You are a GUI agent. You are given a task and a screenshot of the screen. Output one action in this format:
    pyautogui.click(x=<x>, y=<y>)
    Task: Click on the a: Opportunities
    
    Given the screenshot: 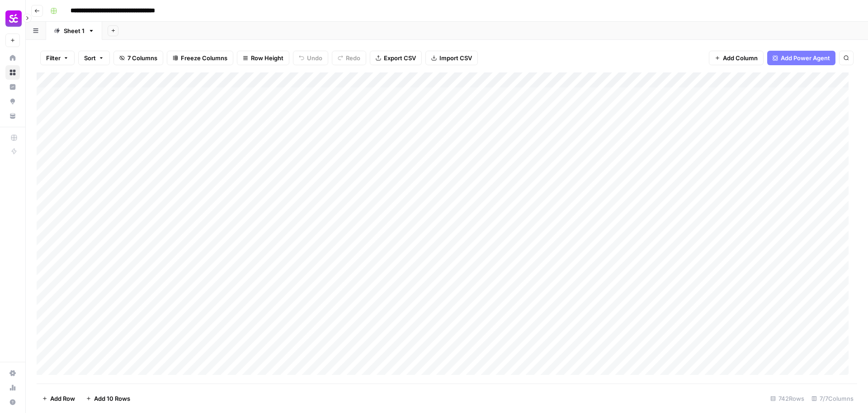 What is the action you would take?
    pyautogui.click(x=13, y=101)
    